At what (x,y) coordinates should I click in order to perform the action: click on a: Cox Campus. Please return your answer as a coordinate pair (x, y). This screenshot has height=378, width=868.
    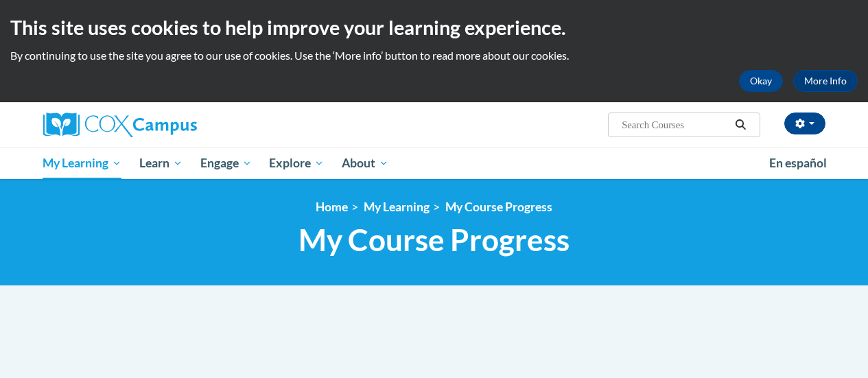
    Looking at the image, I should click on (167, 125).